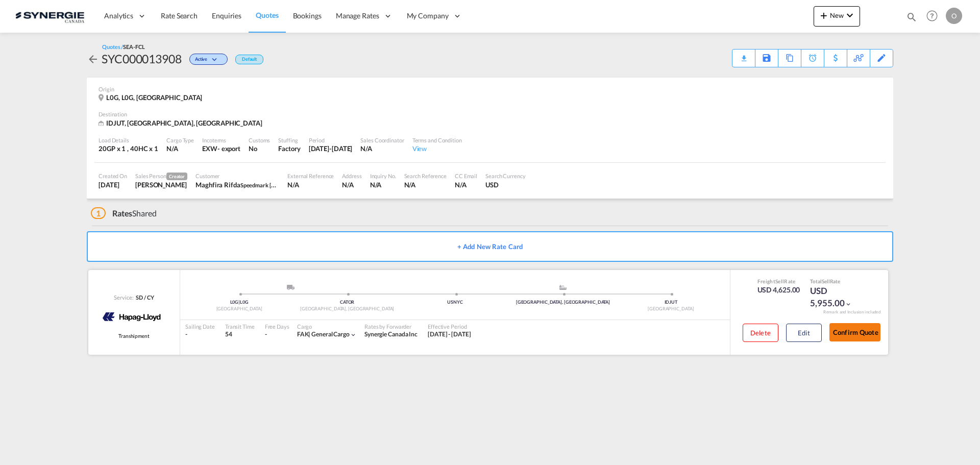 Image resolution: width=980 pixels, height=465 pixels. I want to click on div: Cargo, so click(327, 326).